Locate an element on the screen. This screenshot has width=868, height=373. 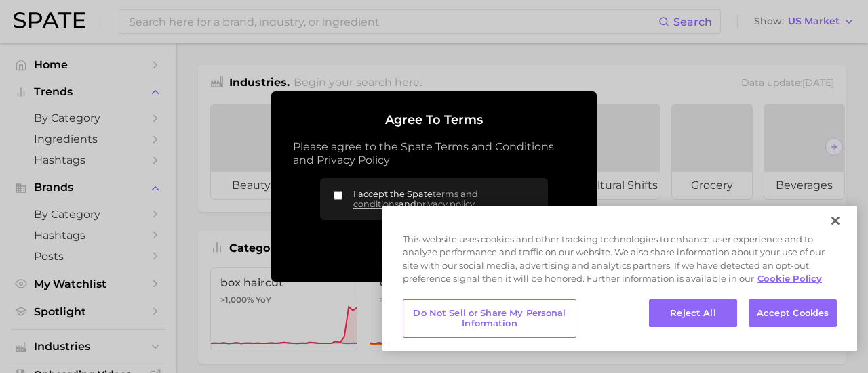
a: privacy policy is located at coordinates (446, 204).